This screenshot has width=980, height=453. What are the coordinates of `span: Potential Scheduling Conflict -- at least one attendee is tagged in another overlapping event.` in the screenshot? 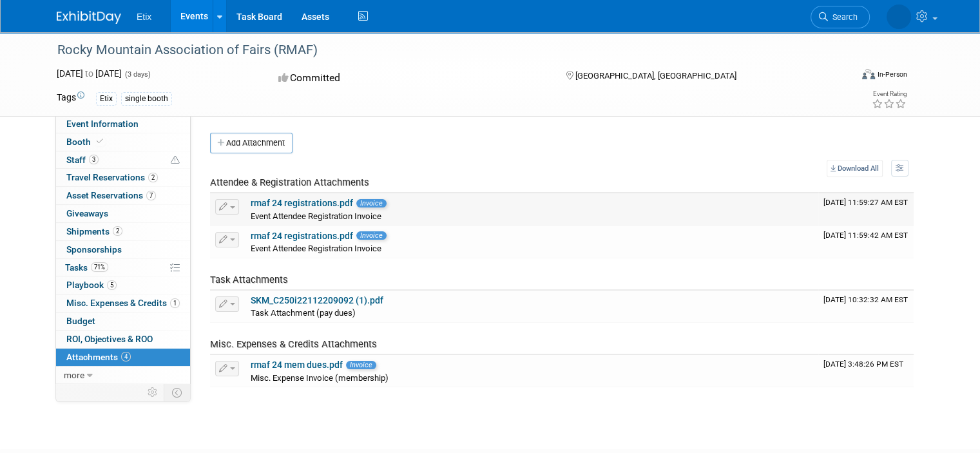 It's located at (176, 160).